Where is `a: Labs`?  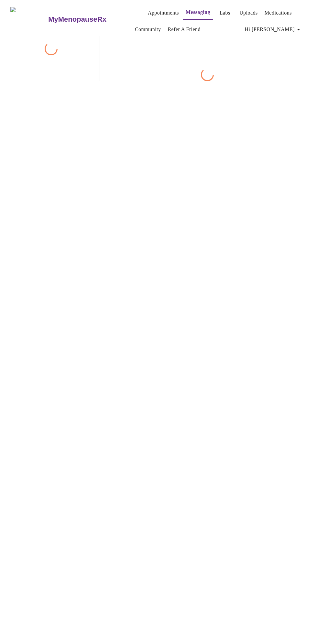
a: Labs is located at coordinates (225, 13).